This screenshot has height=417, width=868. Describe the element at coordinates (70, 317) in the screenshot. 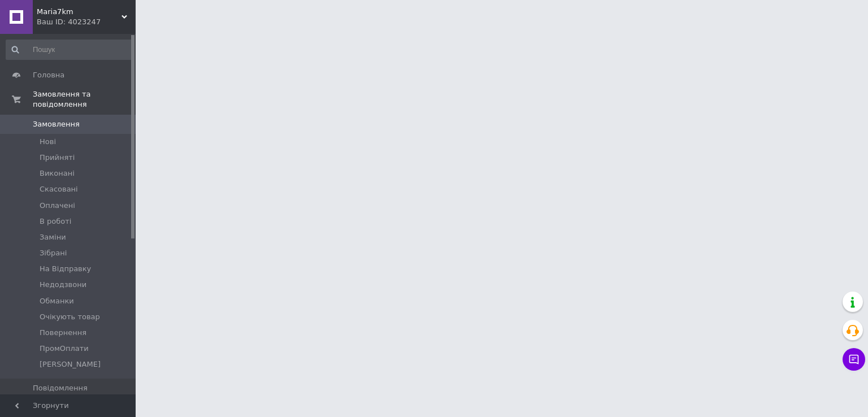

I see `span: Очікують товар` at that location.